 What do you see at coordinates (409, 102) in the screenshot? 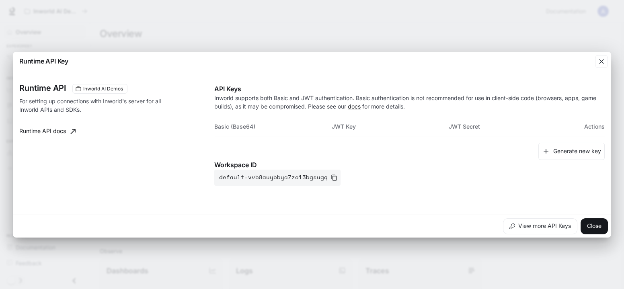
I see `p: Inworld supports both Basic and JWT authentication. Basic authentication is not recommended for u...` at bounding box center [409, 102].